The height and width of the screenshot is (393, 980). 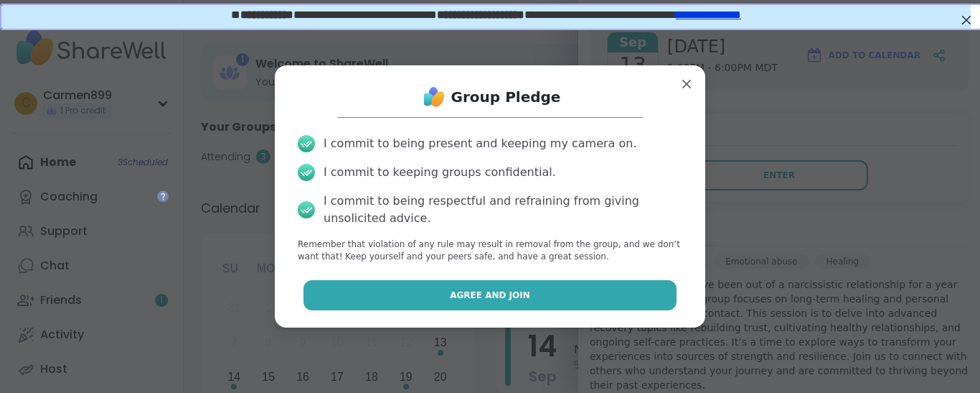 I want to click on div: I commit to keeping groups confidential., so click(x=440, y=173).